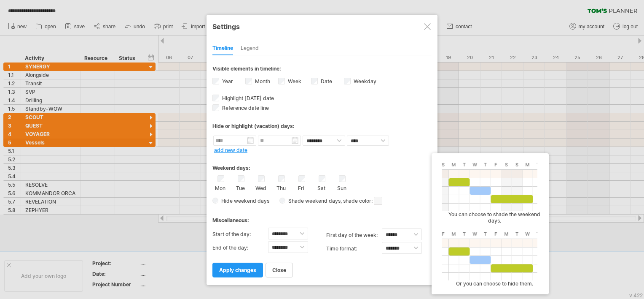 The image size is (644, 299). Describe the element at coordinates (378, 201) in the screenshot. I see `span: click here to change the shade color` at that location.